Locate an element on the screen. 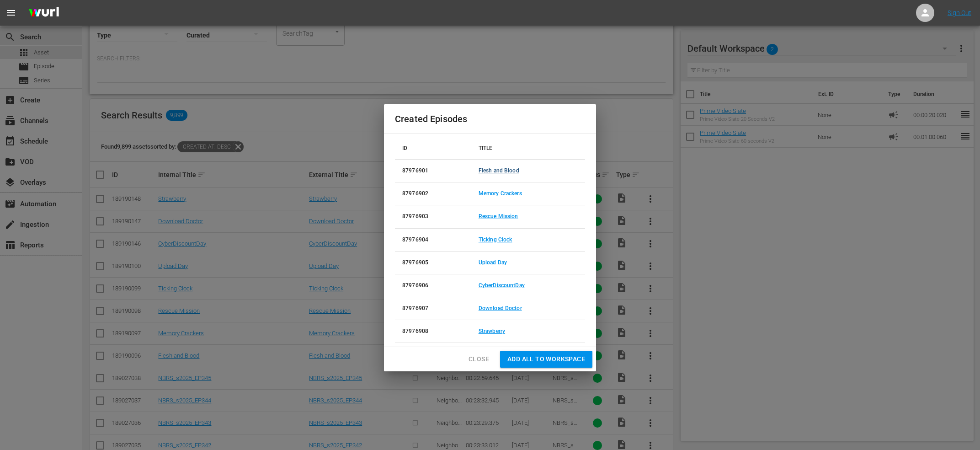  td: 87976904 is located at coordinates (433, 239).